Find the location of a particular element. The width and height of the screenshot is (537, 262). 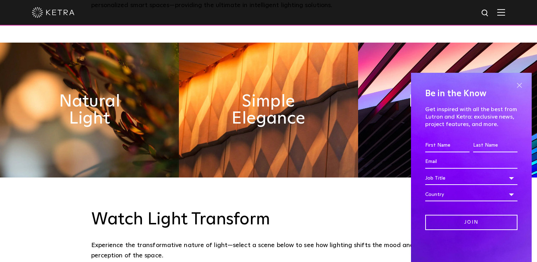

img: ketra-logo-2019-white is located at coordinates (53, 12).